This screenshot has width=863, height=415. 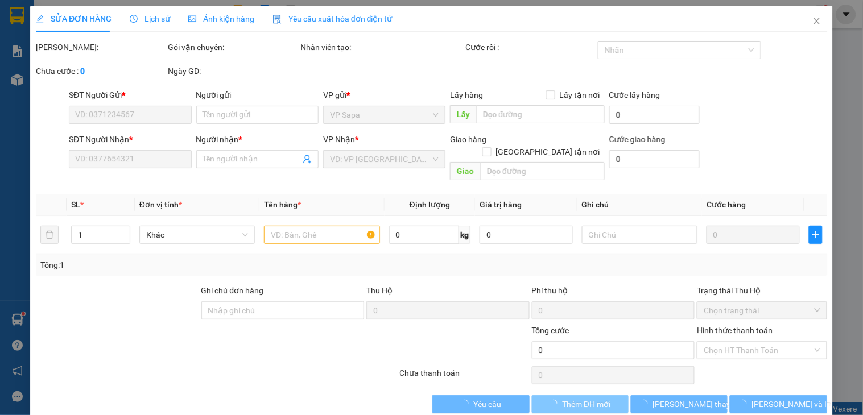 What do you see at coordinates (762, 291) in the screenshot?
I see `div: Trạng thái Thu Hộ` at bounding box center [762, 291].